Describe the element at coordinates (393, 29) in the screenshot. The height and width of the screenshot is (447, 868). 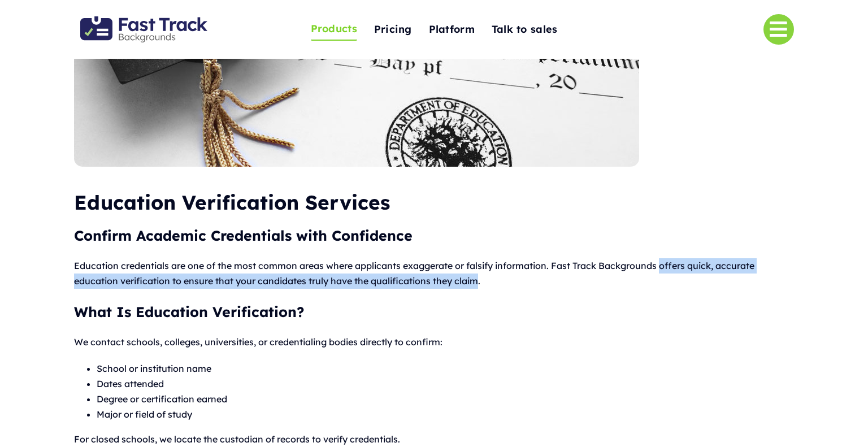
I see `a: Pricing` at that location.